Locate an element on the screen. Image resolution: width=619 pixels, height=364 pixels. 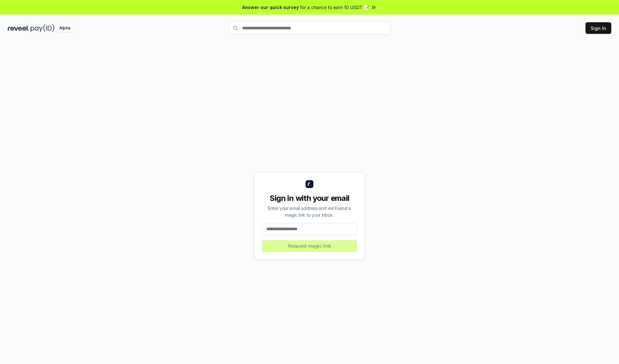
span: for a chance to earn 10 USDT 📝 is located at coordinates (335, 7).